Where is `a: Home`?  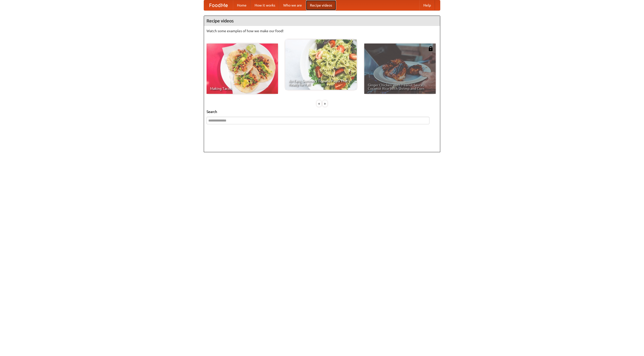 a: Home is located at coordinates (242, 5).